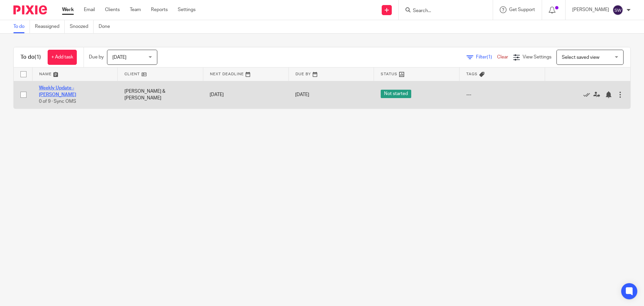  I want to click on span: Tags, so click(472, 74).